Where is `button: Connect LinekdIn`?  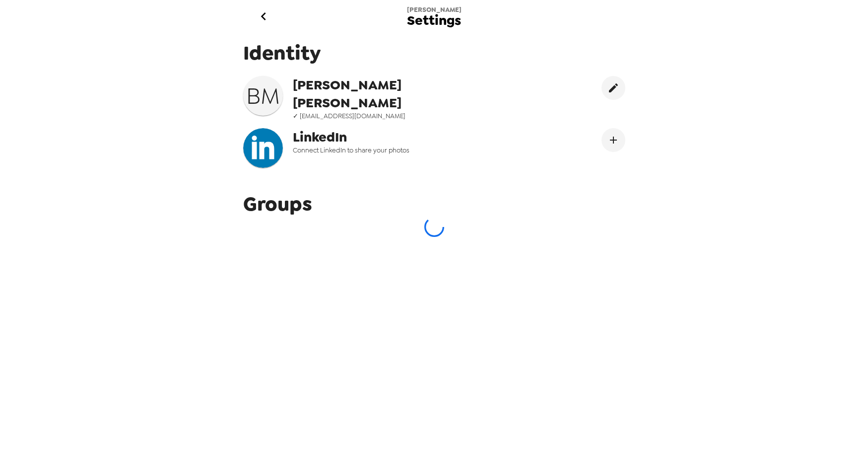
button: Connect LinekdIn is located at coordinates (613, 140).